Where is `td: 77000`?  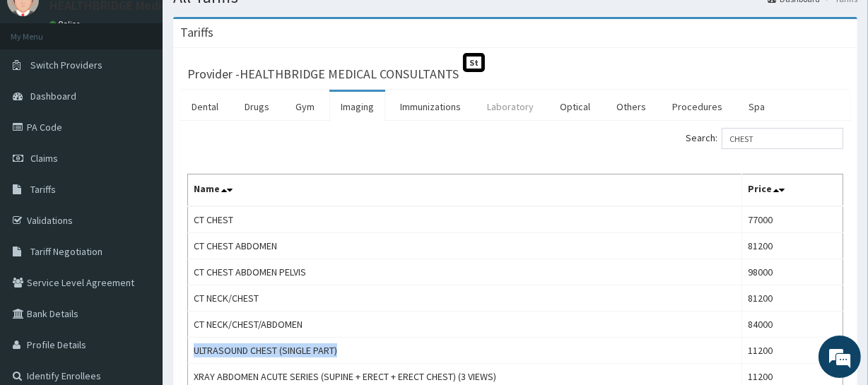
td: 77000 is located at coordinates (793, 220).